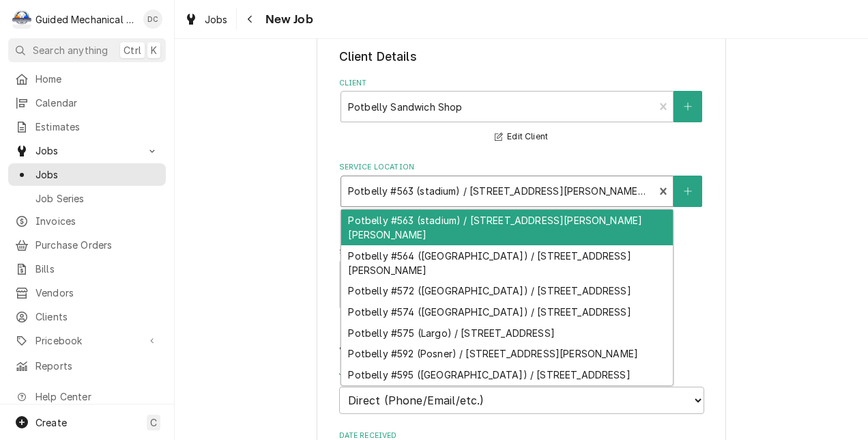 The width and height of the screenshot is (868, 440). What do you see at coordinates (97, 268) in the screenshot?
I see `span: Bills` at bounding box center [97, 268].